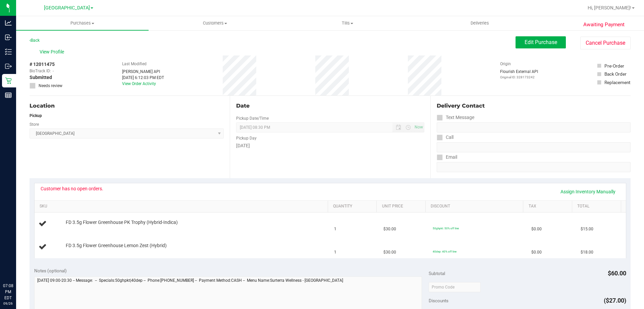  I want to click on div: Replacement, so click(617, 83).